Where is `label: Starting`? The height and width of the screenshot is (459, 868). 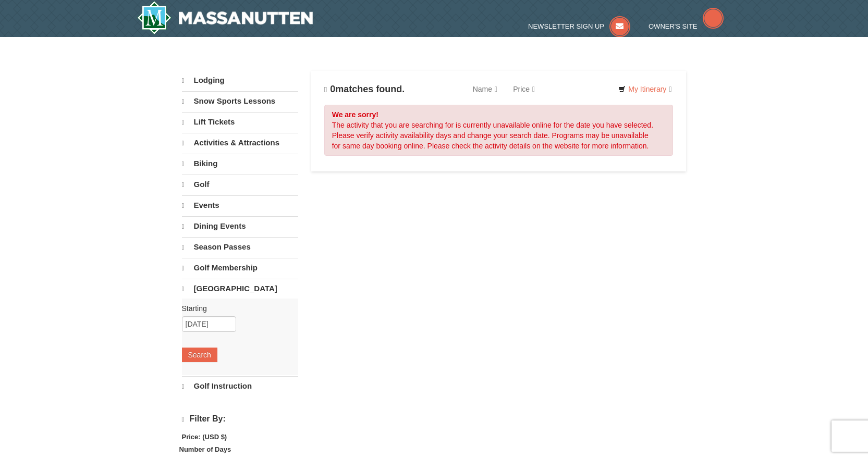
label: Starting is located at coordinates (236, 309).